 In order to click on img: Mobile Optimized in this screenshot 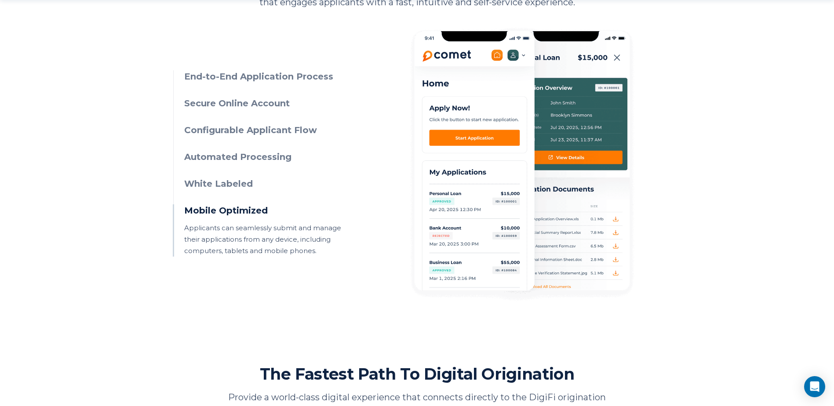, I will do `click(522, 164)`.